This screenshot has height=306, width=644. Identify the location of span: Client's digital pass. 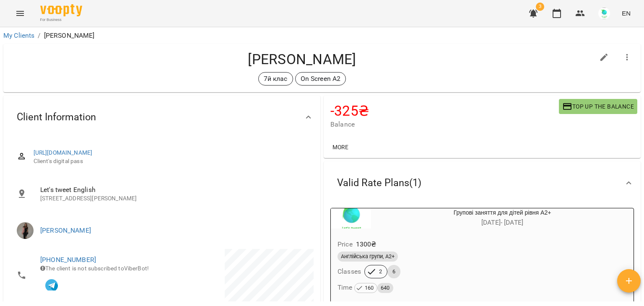
(170, 161).